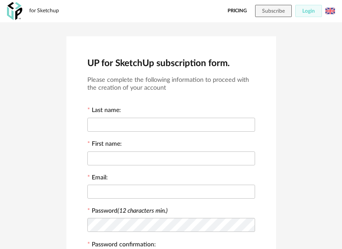  Describe the element at coordinates (308, 11) in the screenshot. I see `a: Login` at that location.